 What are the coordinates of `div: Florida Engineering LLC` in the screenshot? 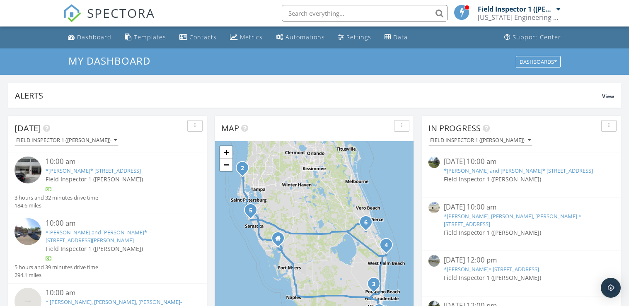 It's located at (519, 17).